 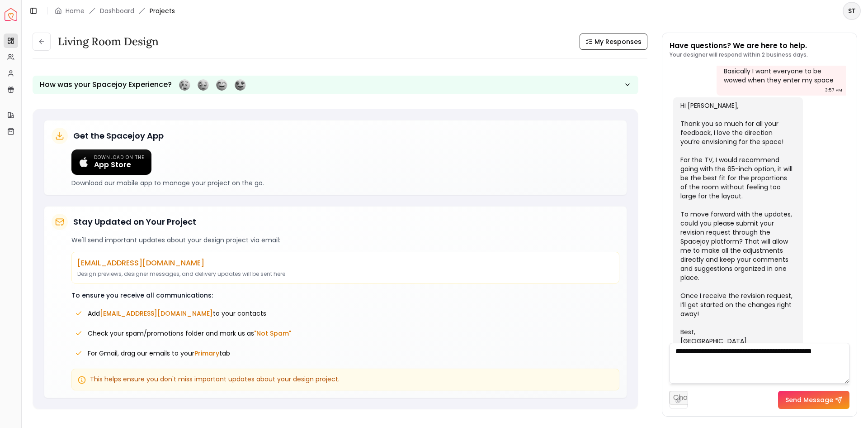 I want to click on a: Download on the App Store, so click(x=111, y=162).